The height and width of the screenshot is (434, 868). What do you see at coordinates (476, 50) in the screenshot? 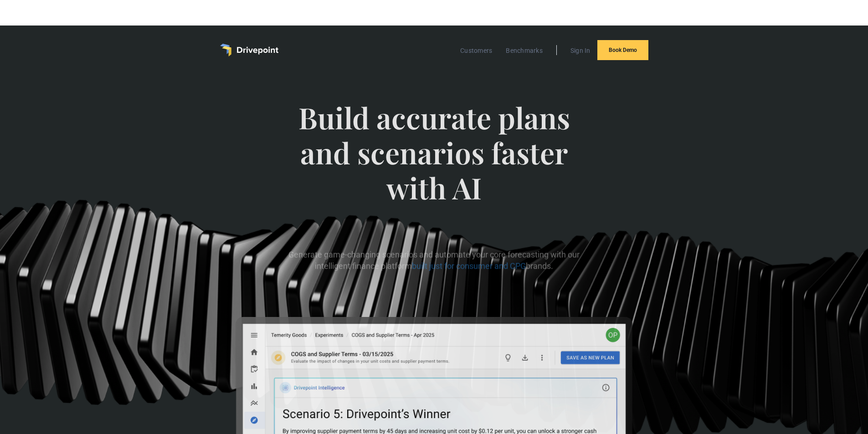
I see `a: Customers` at bounding box center [476, 50].